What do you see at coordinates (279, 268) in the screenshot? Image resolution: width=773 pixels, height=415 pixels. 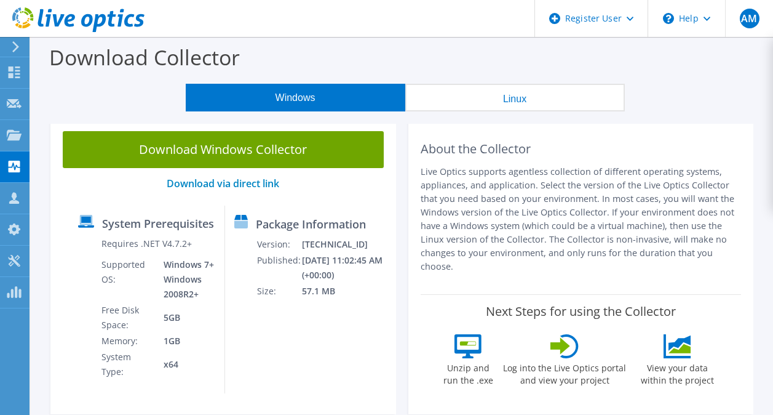 I see `td: Published:` at bounding box center [279, 268].